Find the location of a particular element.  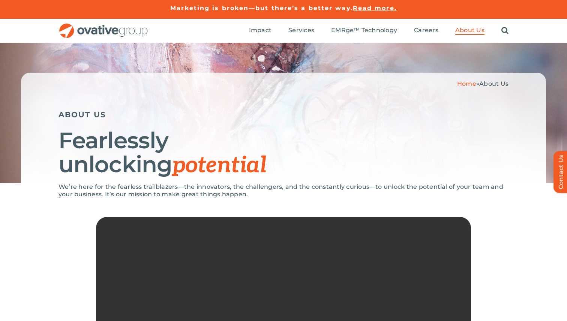

span: potential is located at coordinates (219, 166).